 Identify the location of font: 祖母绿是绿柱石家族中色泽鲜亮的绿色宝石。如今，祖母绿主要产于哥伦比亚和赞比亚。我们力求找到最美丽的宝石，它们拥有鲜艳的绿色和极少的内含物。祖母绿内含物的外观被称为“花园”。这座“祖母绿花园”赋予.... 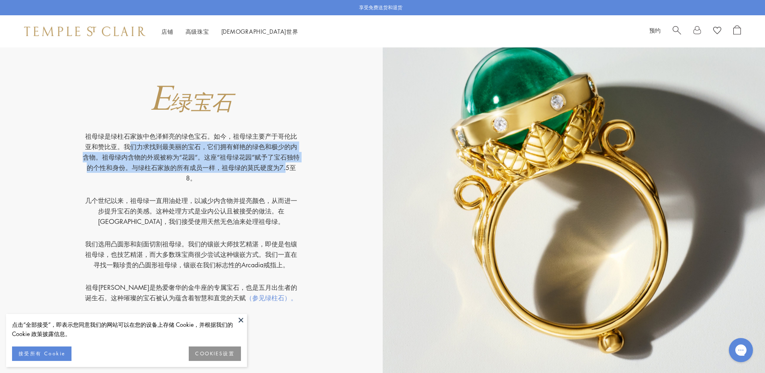
(191, 157).